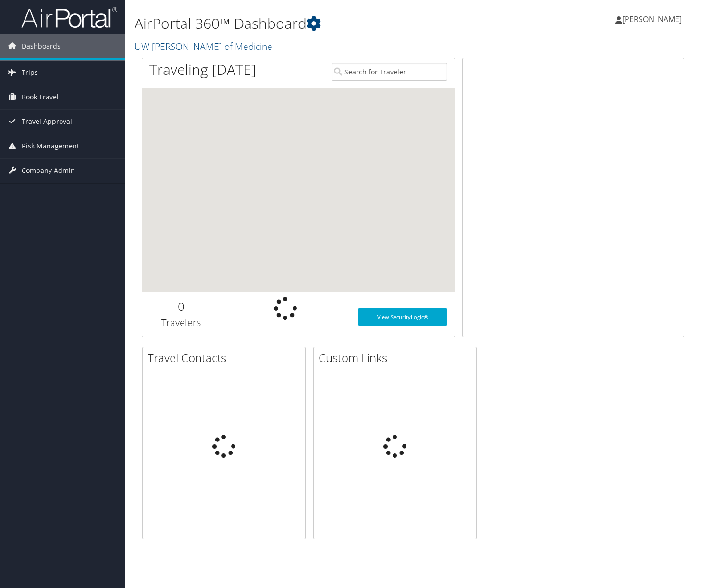  What do you see at coordinates (30, 72) in the screenshot?
I see `span: Trips` at bounding box center [30, 72].